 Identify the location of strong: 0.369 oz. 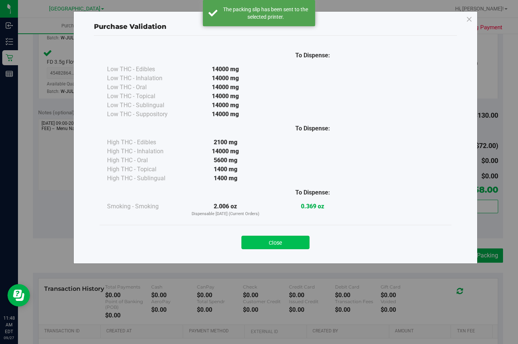
(313, 206).